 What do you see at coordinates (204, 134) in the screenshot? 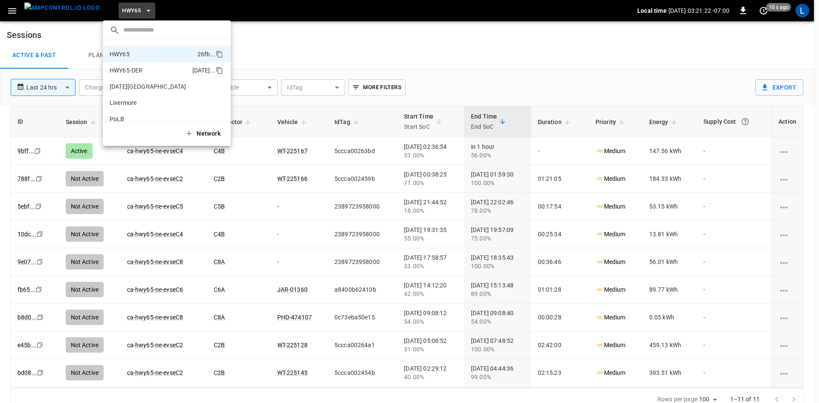
I see `button: Network` at bounding box center [204, 134].